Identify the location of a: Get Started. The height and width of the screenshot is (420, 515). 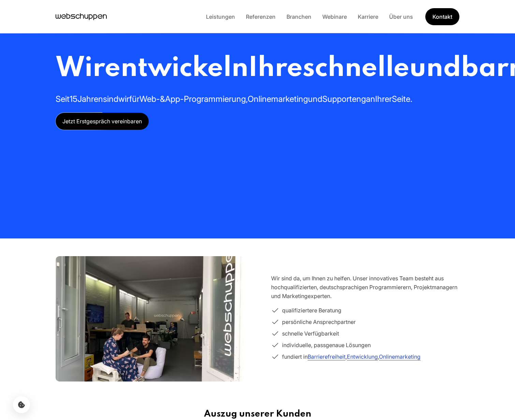
(442, 17).